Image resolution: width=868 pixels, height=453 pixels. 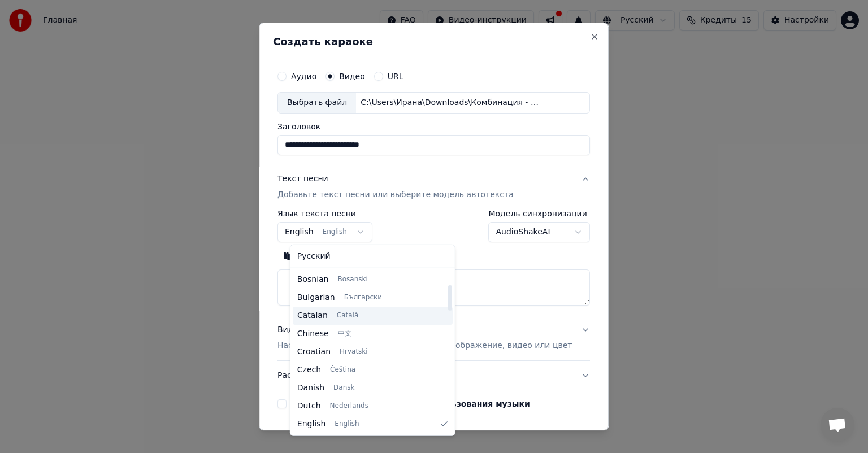 What do you see at coordinates (343, 388) in the screenshot?
I see `span: Dansk` at bounding box center [343, 388].